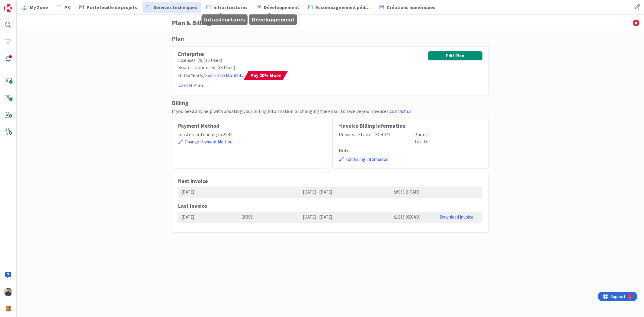  Describe the element at coordinates (449, 134) in the screenshot. I see `p: Phone:` at that location.